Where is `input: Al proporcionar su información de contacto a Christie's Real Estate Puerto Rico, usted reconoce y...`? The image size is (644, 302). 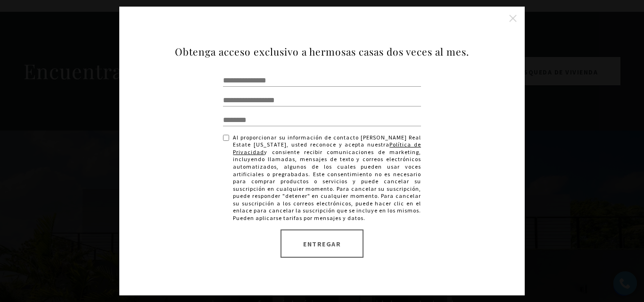 input: Al proporcionar su información de contacto a Christie's Real Estate Puerto Rico, usted reconoce y... is located at coordinates (226, 137).